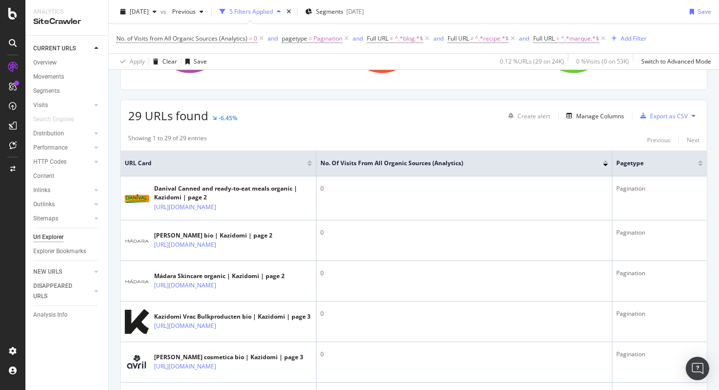 The image size is (719, 390). Describe the element at coordinates (62, 219) in the screenshot. I see `a: Sitemaps` at that location.